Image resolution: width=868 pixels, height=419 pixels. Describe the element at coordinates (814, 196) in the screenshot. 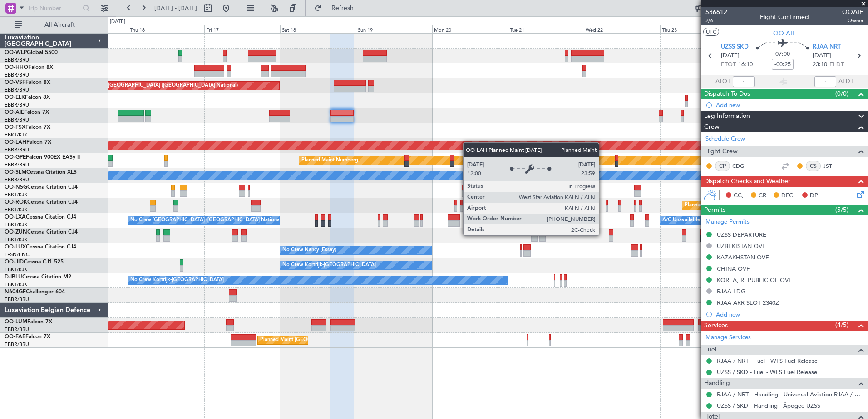

I see `span: DP` at that location.